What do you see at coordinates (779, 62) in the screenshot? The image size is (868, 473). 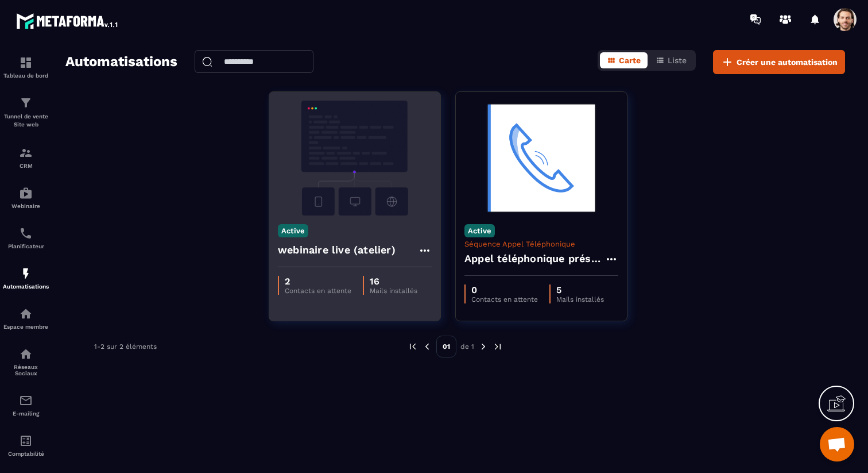 I see `button: Créer une automatisation` at bounding box center [779, 62].